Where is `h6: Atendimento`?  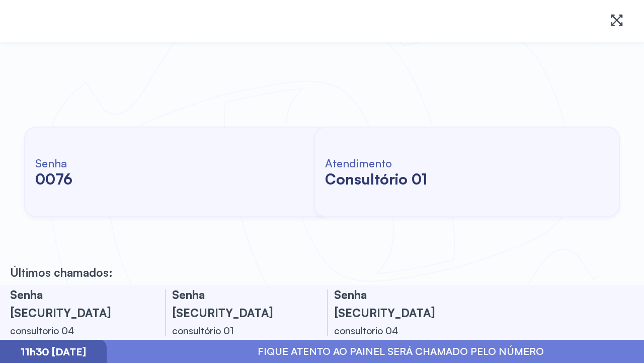
h6: Atendimento is located at coordinates (376, 163).